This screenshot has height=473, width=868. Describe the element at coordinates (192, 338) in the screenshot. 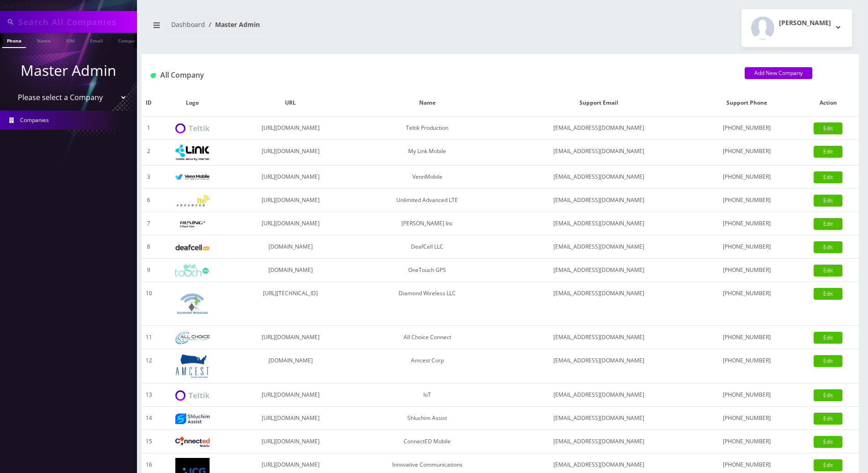

I see `img: All Choice Connect` at that location.